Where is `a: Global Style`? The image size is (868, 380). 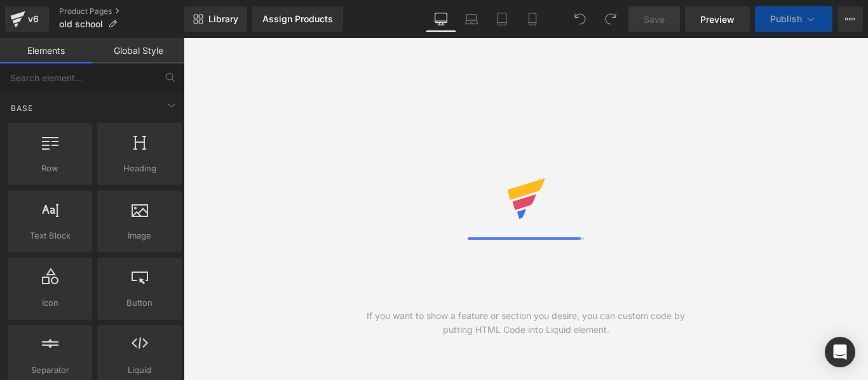 a: Global Style is located at coordinates (138, 51).